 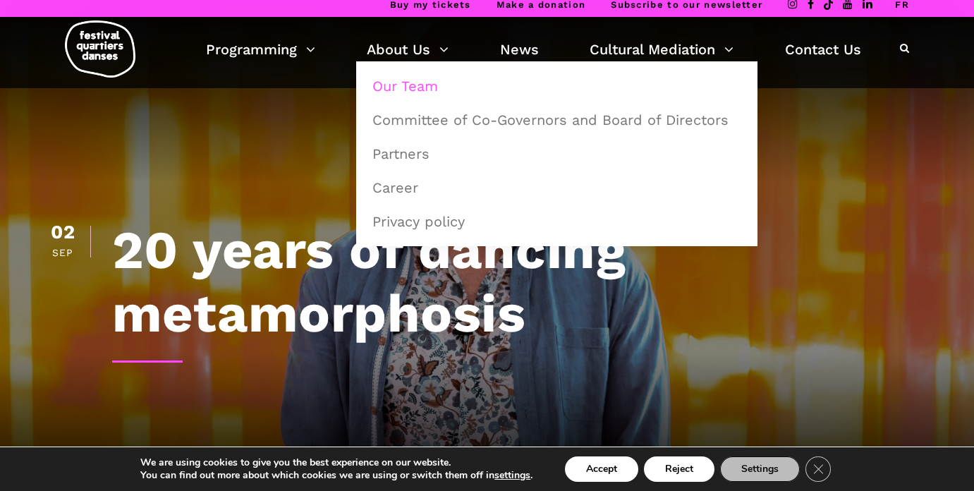 What do you see at coordinates (337, 463) in the screenshot?
I see `p: We are using cookies to give you the best experience on our website.` at bounding box center [337, 463].